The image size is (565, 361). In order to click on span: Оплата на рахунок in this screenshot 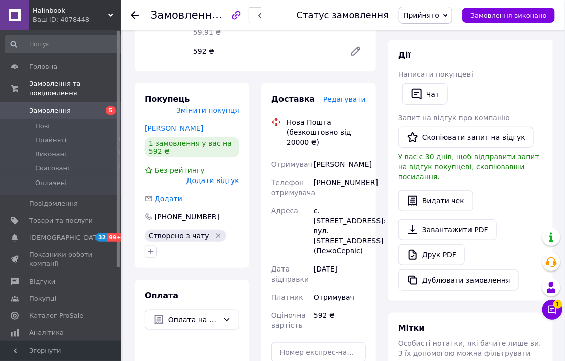, I will do `click(194, 320)`.